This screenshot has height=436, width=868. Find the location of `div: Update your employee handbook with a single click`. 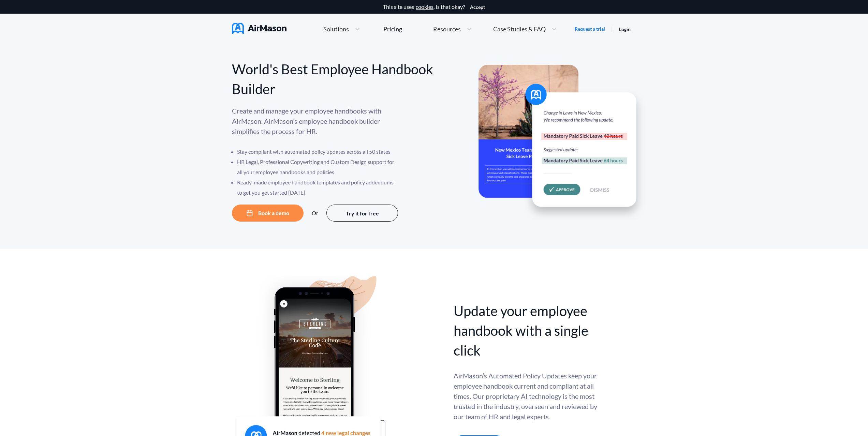

div: Update your employee handbook with a single click is located at coordinates (526, 331).